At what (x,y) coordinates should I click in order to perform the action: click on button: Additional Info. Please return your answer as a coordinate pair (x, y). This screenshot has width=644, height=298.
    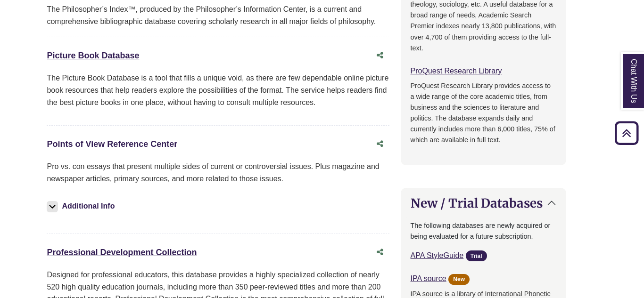
    Looking at the image, I should click on (82, 206).